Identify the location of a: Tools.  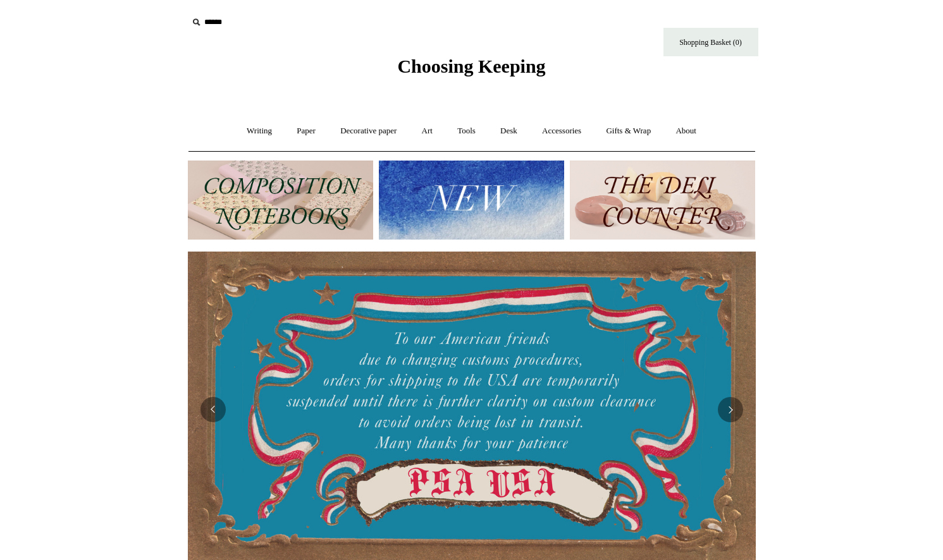
(466, 130).